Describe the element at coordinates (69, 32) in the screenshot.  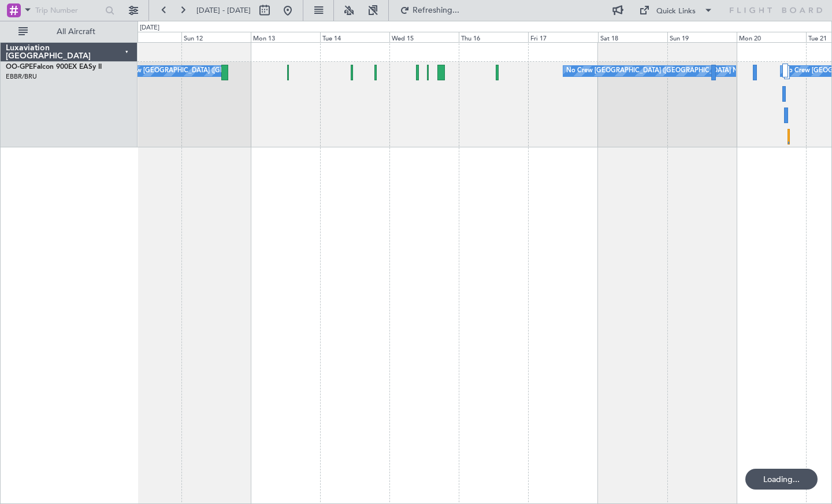
I see `button: All Aircraft` at that location.